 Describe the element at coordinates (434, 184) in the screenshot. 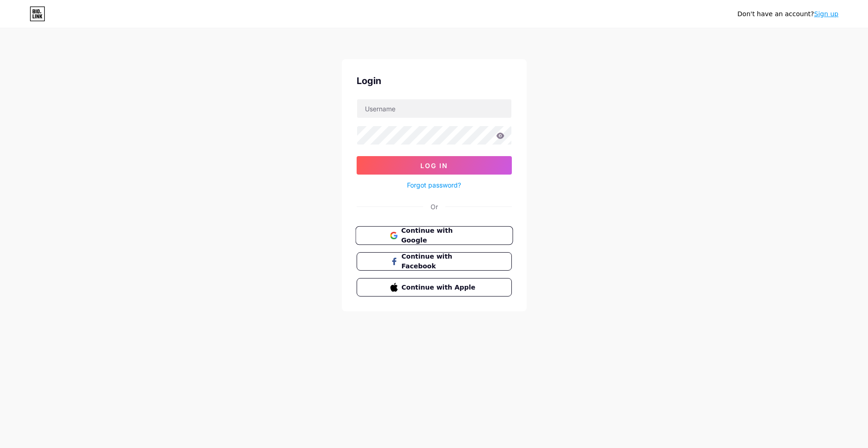

I see `a: Forgot password?` at that location.